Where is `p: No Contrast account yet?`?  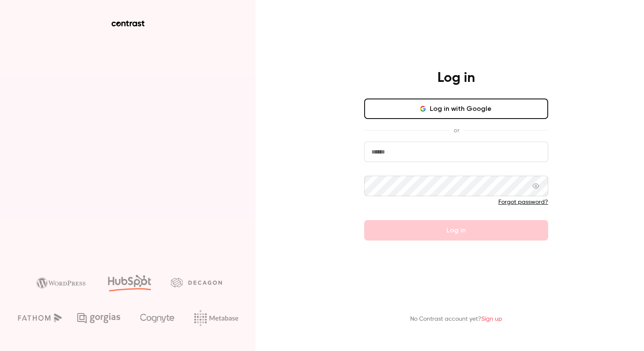
p: No Contrast account yet? is located at coordinates (456, 319).